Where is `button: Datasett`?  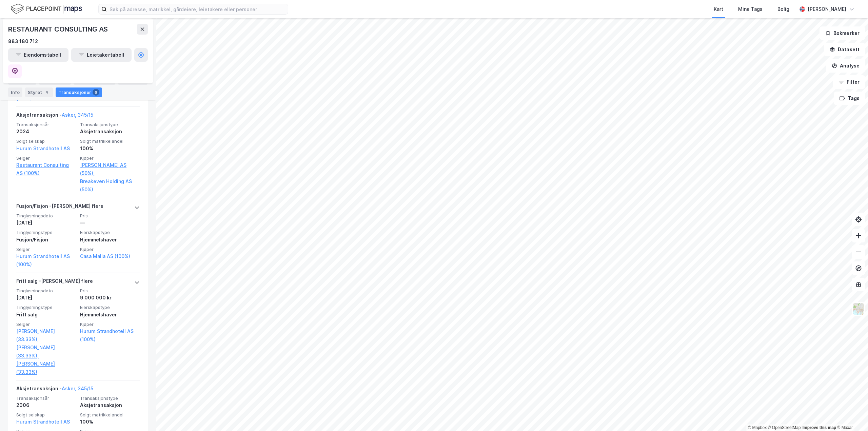 button: Datasett is located at coordinates (844, 49).